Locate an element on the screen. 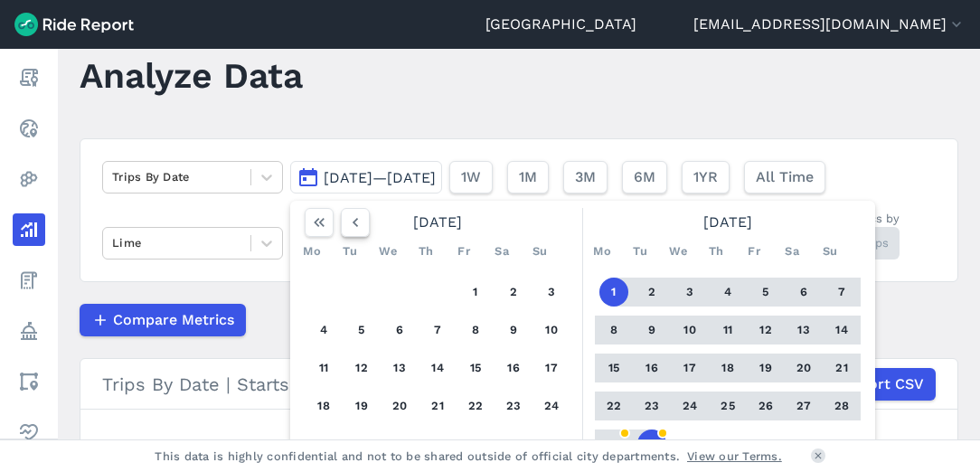 The image size is (980, 472). span: All Time is located at coordinates (785, 177).